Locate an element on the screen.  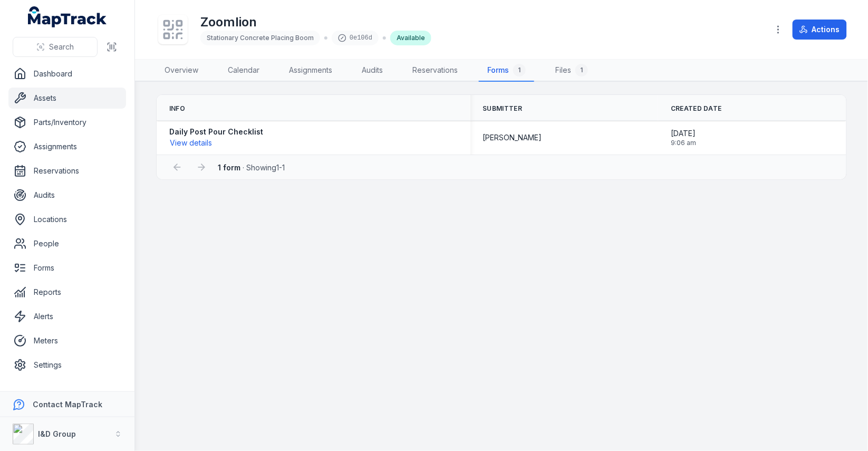
a: Files1 is located at coordinates (571, 70).